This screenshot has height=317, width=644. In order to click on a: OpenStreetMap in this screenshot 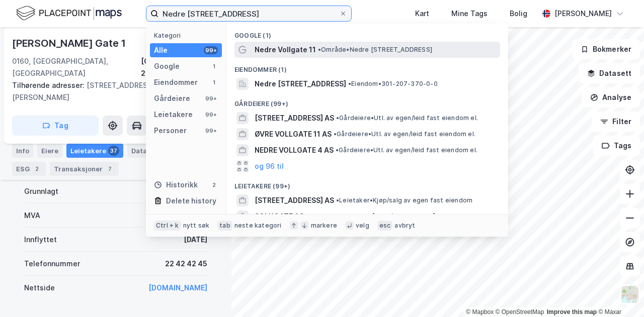, I will do `click(520, 312)`.